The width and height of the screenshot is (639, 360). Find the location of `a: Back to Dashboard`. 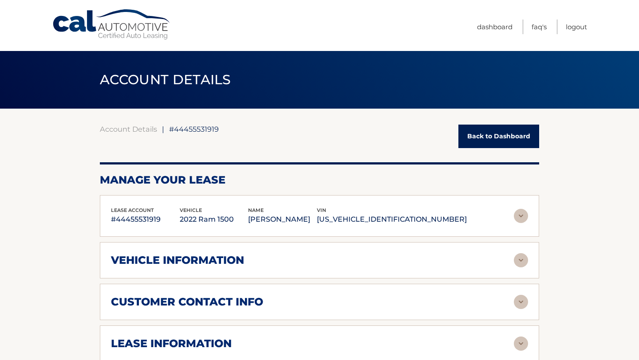

a: Back to Dashboard is located at coordinates (498, 136).